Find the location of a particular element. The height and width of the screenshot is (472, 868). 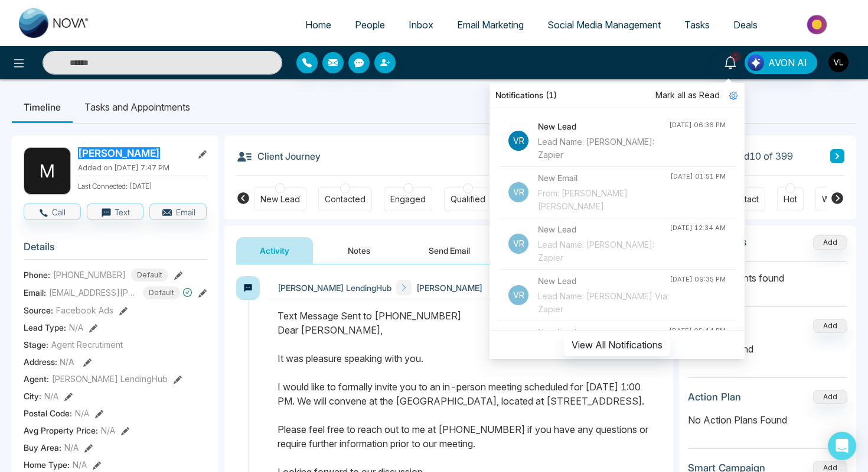

div: Notifications (1) is located at coordinates (617, 96).